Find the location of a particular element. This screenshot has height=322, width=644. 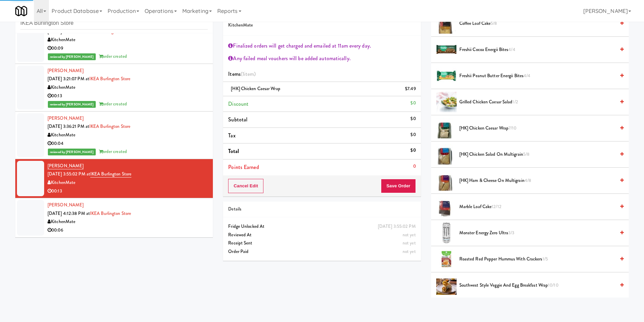

div: Receipt Sent is located at coordinates (322, 243).